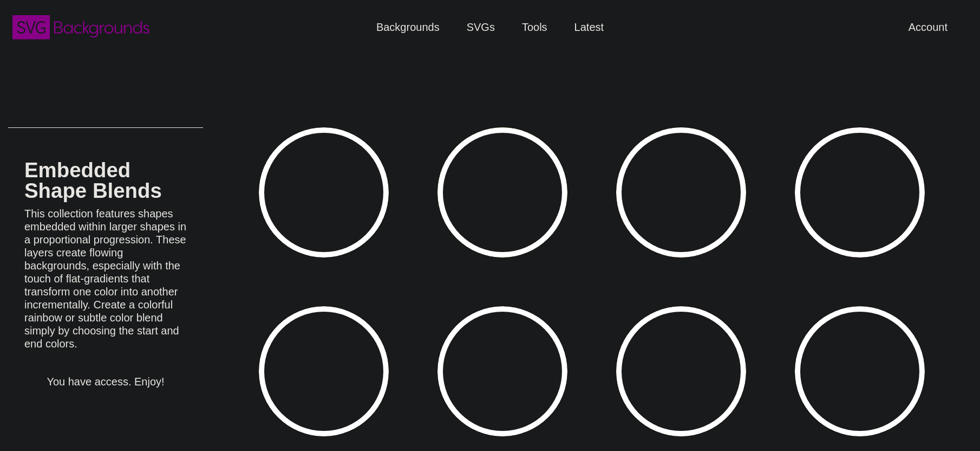  I want to click on a: SVGs, so click(481, 27).